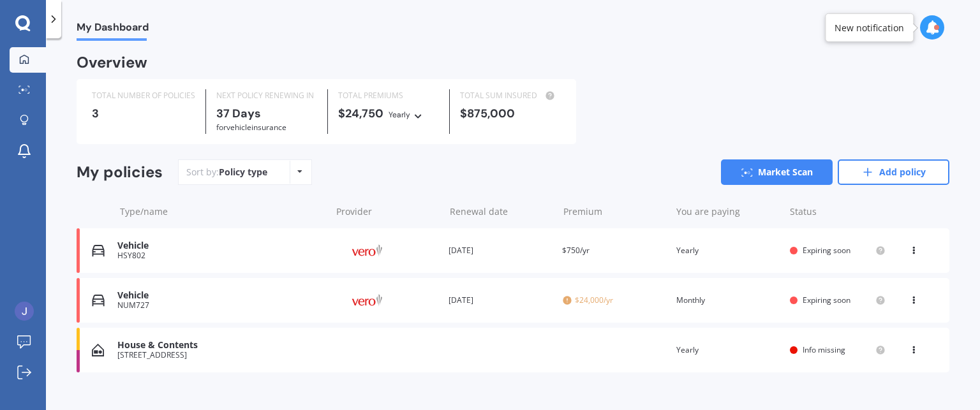 Image resolution: width=980 pixels, height=410 pixels. Describe the element at coordinates (143, 96) in the screenshot. I see `div: TOTAL NUMBER OF POLICIES` at that location.